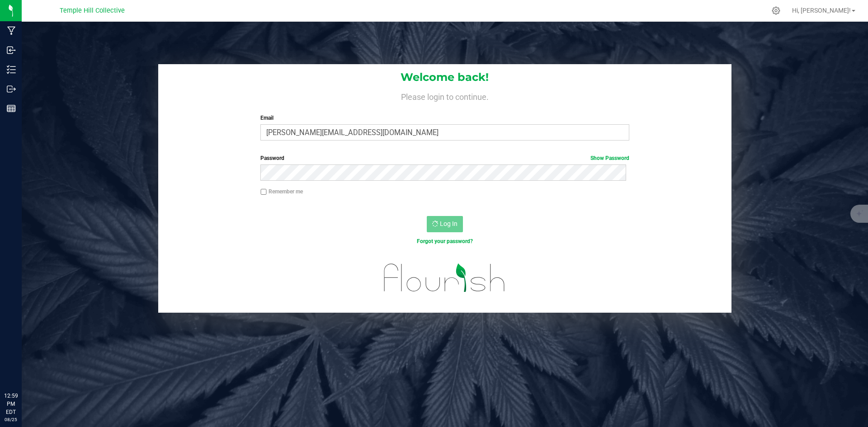  I want to click on h4: Please login to continue., so click(445, 96).